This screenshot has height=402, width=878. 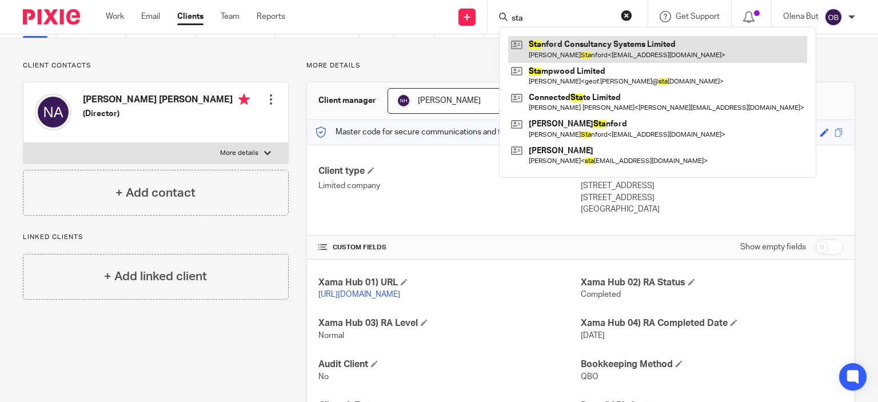 What do you see at coordinates (698, 17) in the screenshot?
I see `span: Get Support` at bounding box center [698, 17].